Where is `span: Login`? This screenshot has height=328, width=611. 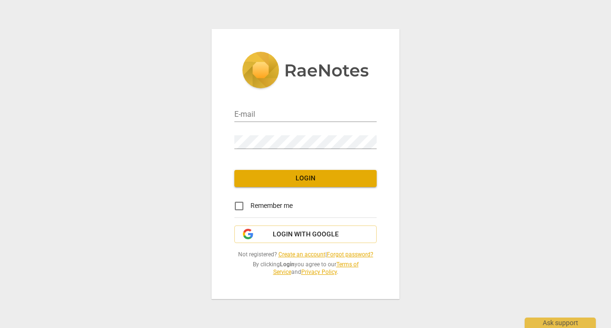 span: Login is located at coordinates (306, 178).